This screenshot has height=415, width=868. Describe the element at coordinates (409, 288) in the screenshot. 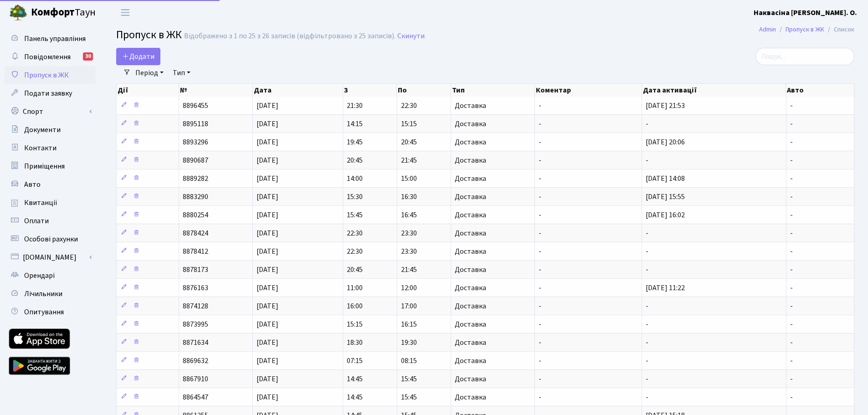

I see `span: 12:00` at that location.